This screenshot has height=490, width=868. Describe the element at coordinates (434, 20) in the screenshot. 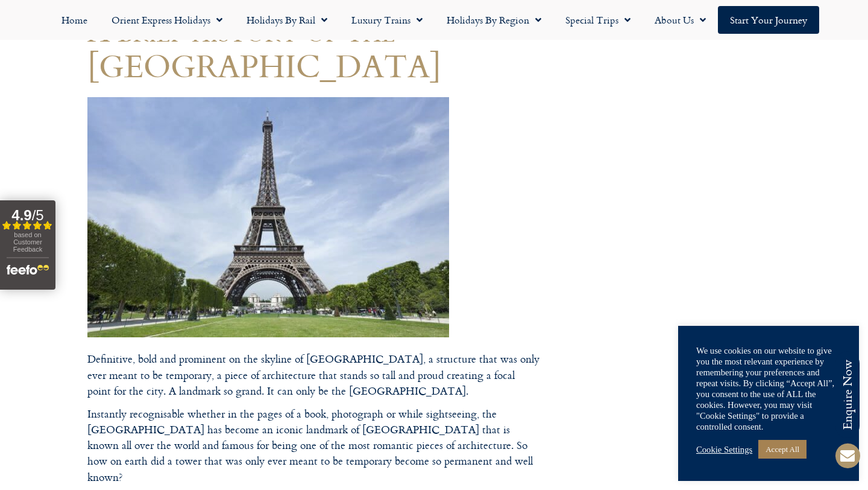

I see `nav: Menu` at that location.